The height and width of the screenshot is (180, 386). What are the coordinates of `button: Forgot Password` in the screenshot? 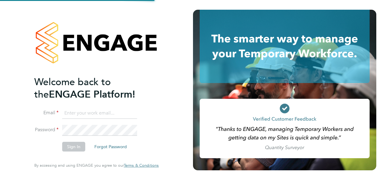 It's located at (110, 147).